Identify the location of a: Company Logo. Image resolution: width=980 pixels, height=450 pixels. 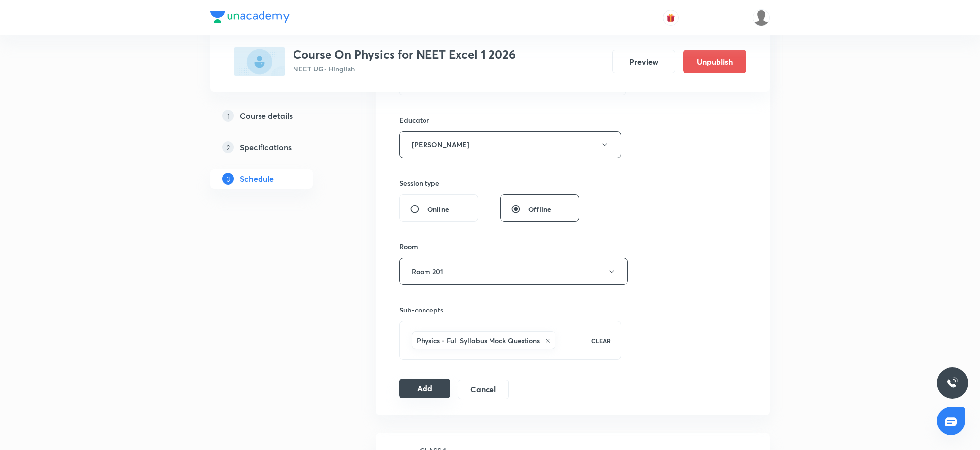
(250, 17).